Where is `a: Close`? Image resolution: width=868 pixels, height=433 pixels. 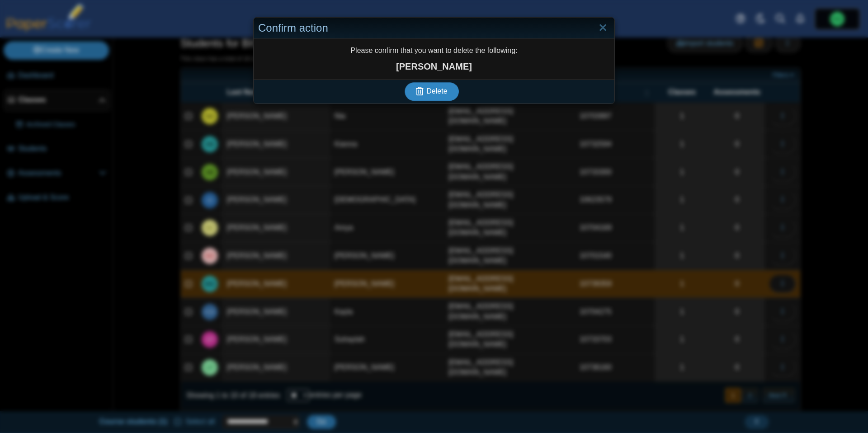
a: Close is located at coordinates (603, 28).